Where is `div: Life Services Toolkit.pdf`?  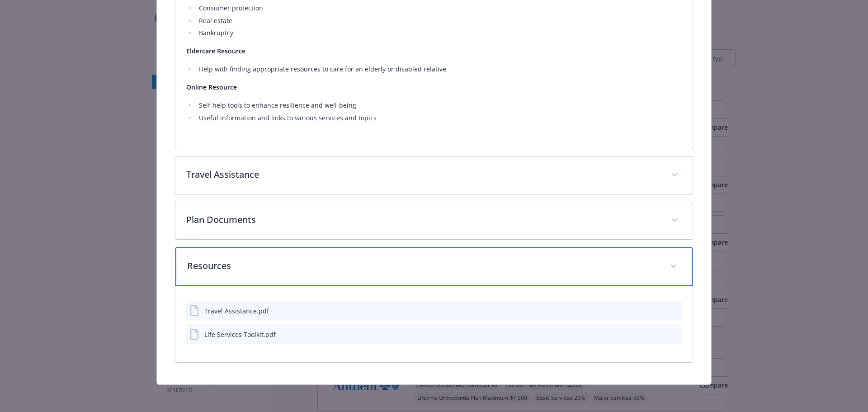
div: Life Services Toolkit.pdf is located at coordinates (240, 334).